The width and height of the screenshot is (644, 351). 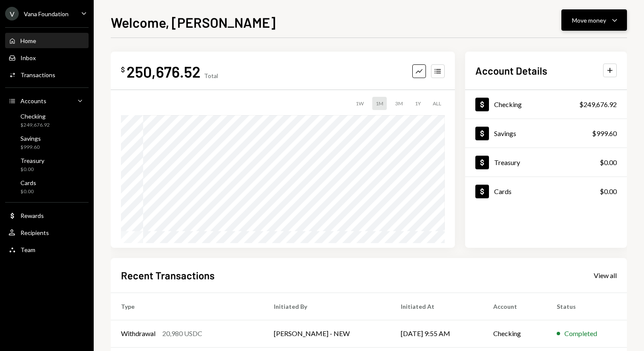 I want to click on div: Accounts, so click(x=33, y=101).